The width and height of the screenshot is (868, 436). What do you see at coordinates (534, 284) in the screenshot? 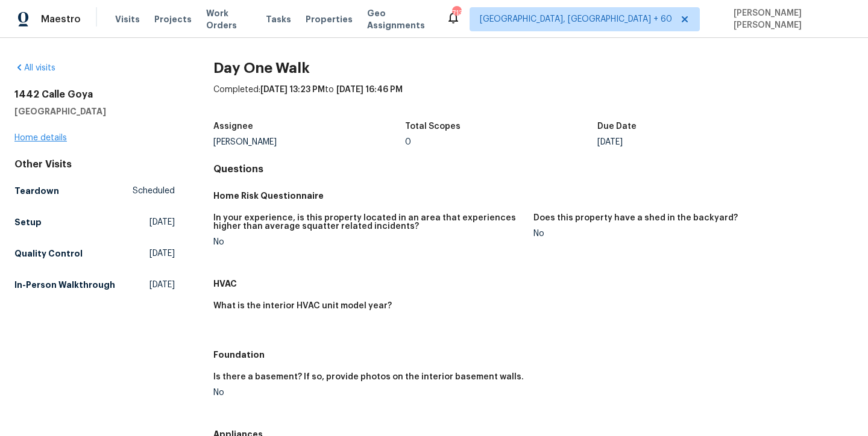
I see `h5: HVAC` at bounding box center [534, 284].